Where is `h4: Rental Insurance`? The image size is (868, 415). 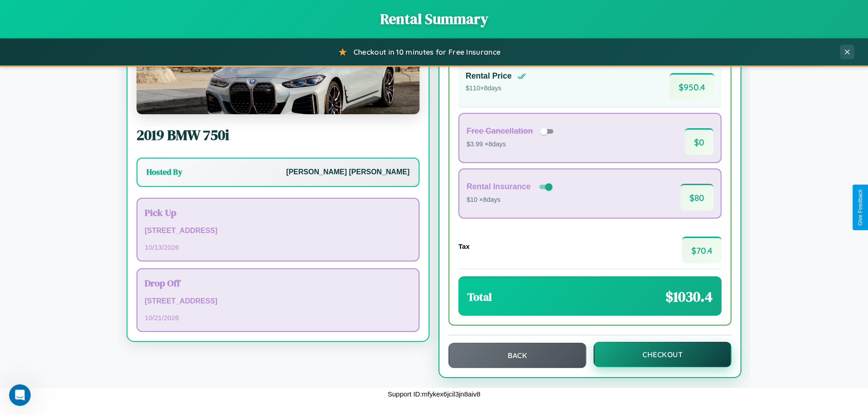 h4: Rental Insurance is located at coordinates (499, 187).